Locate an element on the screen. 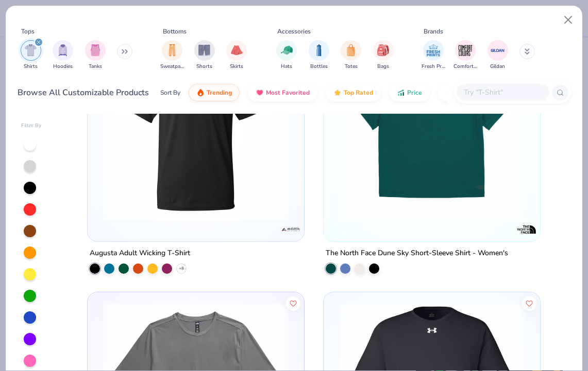 This screenshot has width=588, height=371. div: filter for Shorts is located at coordinates (205, 55).